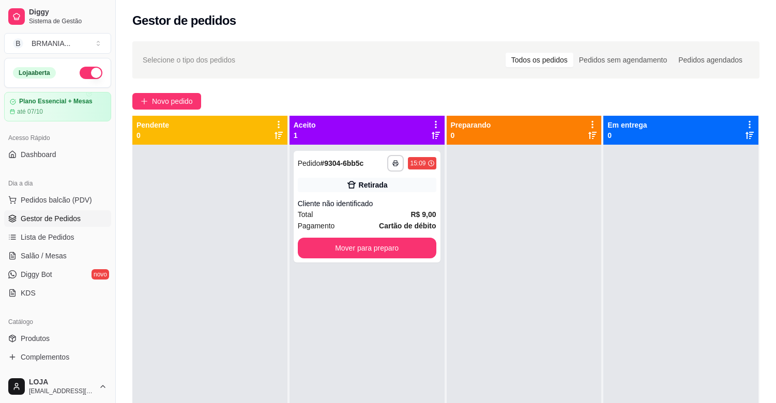  I want to click on div: Acesso Rápido, so click(57, 138).